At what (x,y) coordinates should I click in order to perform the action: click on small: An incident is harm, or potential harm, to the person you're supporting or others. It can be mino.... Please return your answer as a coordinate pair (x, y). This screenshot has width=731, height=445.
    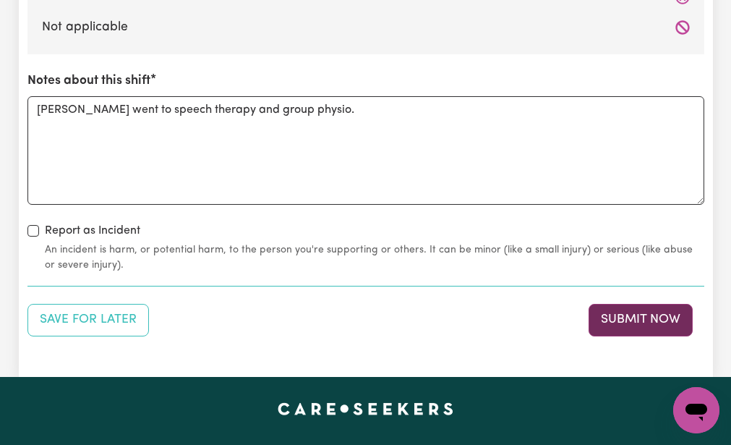
    Looking at the image, I should click on (374, 257).